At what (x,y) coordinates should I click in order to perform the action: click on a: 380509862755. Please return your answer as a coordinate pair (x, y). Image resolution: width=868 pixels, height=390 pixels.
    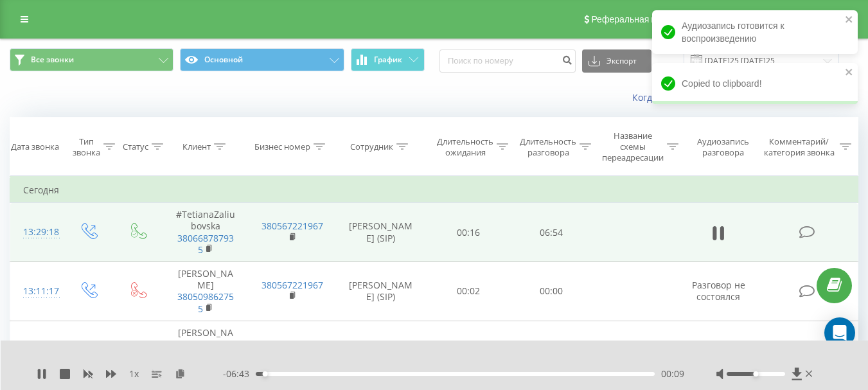
    Looking at the image, I should click on (206, 302).